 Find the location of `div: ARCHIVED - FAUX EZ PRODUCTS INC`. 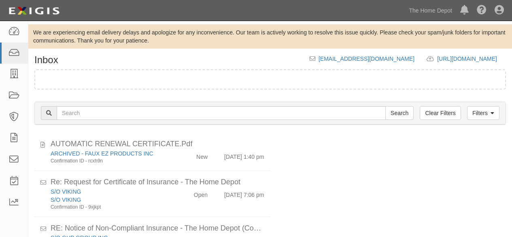

div: ARCHIVED - FAUX EZ PRODUCTS INC is located at coordinates (110, 153).